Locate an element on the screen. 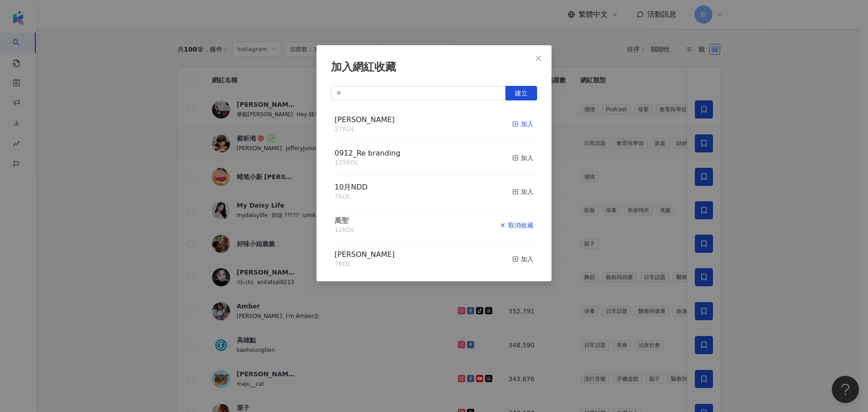  a: 10月NDD is located at coordinates (351, 188).